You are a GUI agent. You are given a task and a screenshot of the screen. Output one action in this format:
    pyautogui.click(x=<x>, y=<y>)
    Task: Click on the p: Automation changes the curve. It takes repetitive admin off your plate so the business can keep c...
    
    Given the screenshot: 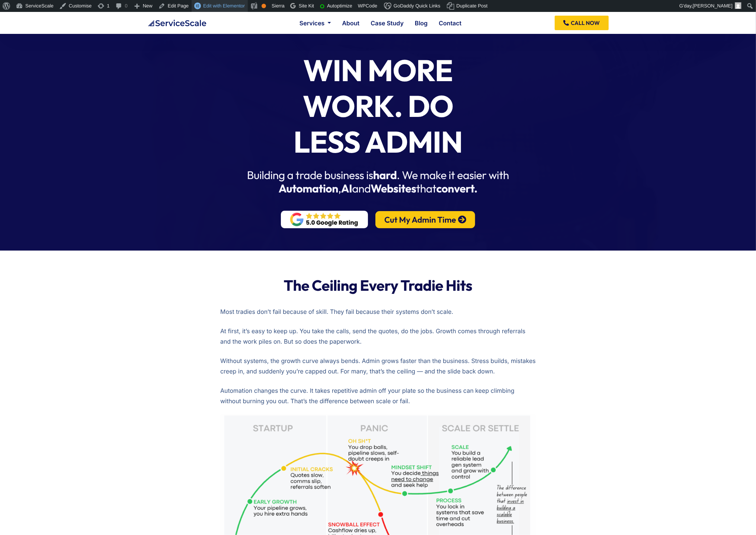 What is the action you would take?
    pyautogui.click(x=378, y=395)
    